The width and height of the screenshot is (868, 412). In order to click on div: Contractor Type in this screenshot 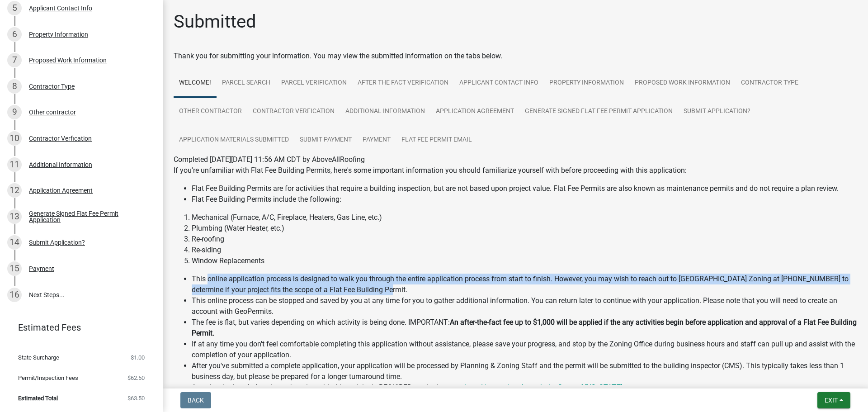, I will do `click(51, 86)`.